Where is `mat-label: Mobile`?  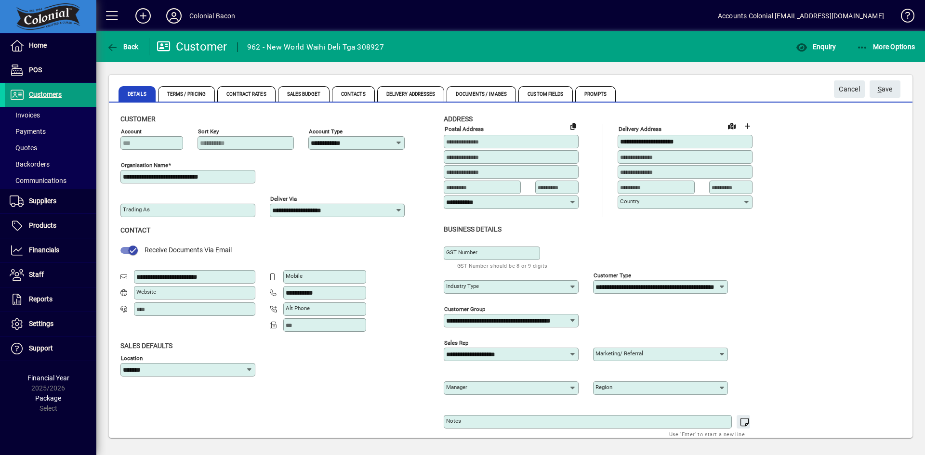
mat-label: Mobile is located at coordinates (294, 276).